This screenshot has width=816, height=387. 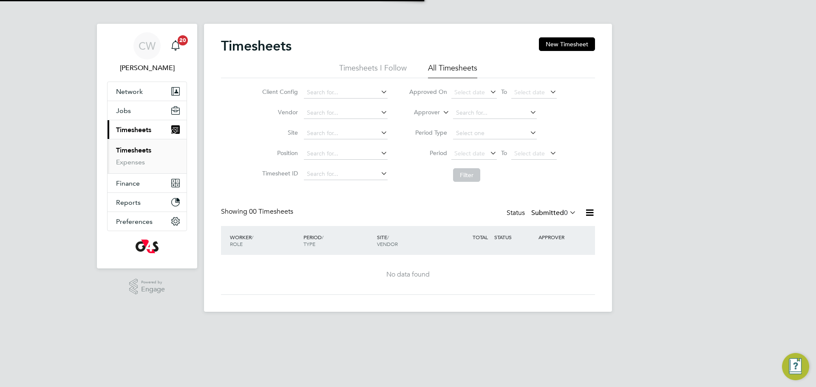 What do you see at coordinates (408, 275) in the screenshot?
I see `div: No data found` at bounding box center [408, 275].